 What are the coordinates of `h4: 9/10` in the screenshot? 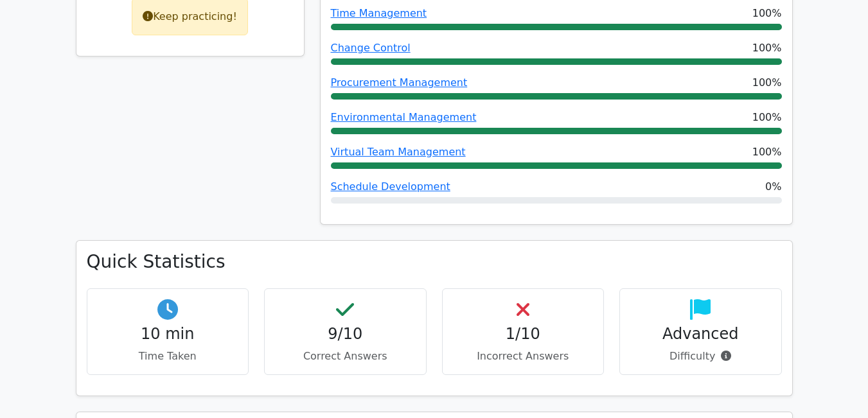 It's located at (345, 334).